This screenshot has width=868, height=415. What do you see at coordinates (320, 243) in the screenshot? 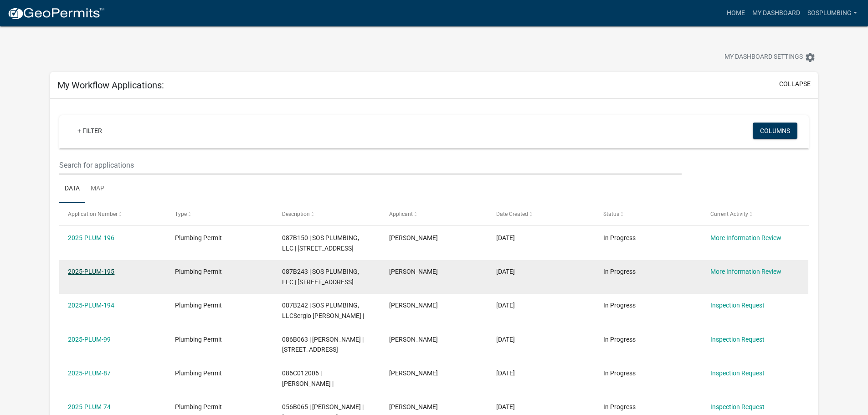
I see `span: 087B150 | SOS PLUMBING, LLC | 108 OLD MONTGOMERYVILLE RD` at bounding box center [320, 243].